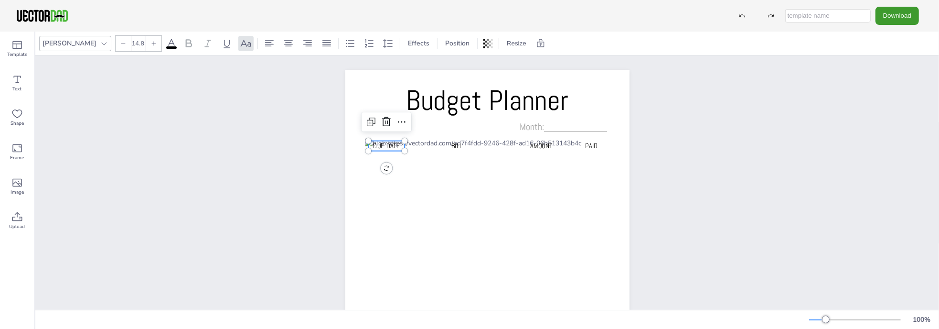 The height and width of the screenshot is (329, 939). Describe the element at coordinates (564, 127) in the screenshot. I see `span: Month:____________` at that location.